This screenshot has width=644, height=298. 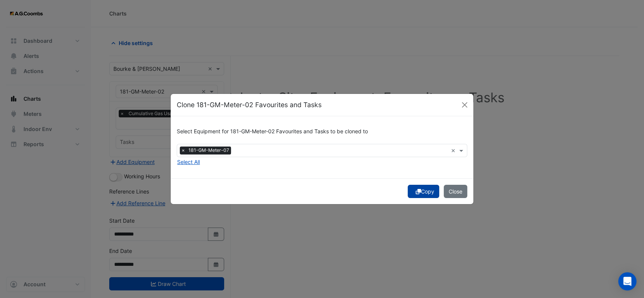 I want to click on h6: Select Equipment for 181-GM-Meter-02 Favourites and Tasks to be cloned to, so click(x=322, y=131).